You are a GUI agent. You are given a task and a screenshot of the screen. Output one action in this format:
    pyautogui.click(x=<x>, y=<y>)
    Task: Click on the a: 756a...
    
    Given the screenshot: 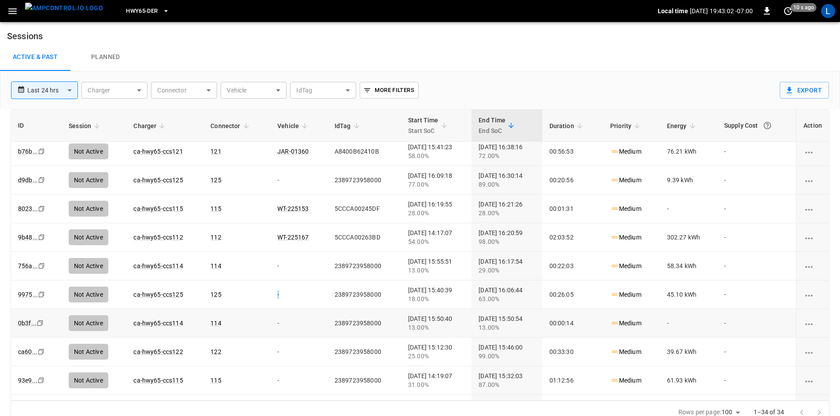 What is the action you would take?
    pyautogui.click(x=28, y=266)
    